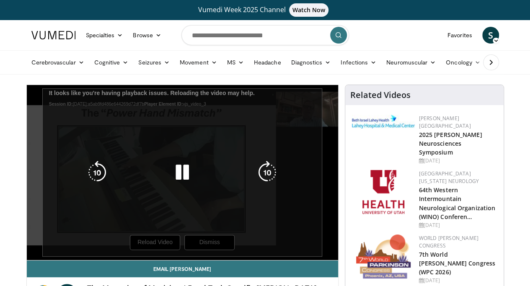 This screenshot has width=530, height=286. I want to click on a: Favorites, so click(460, 35).